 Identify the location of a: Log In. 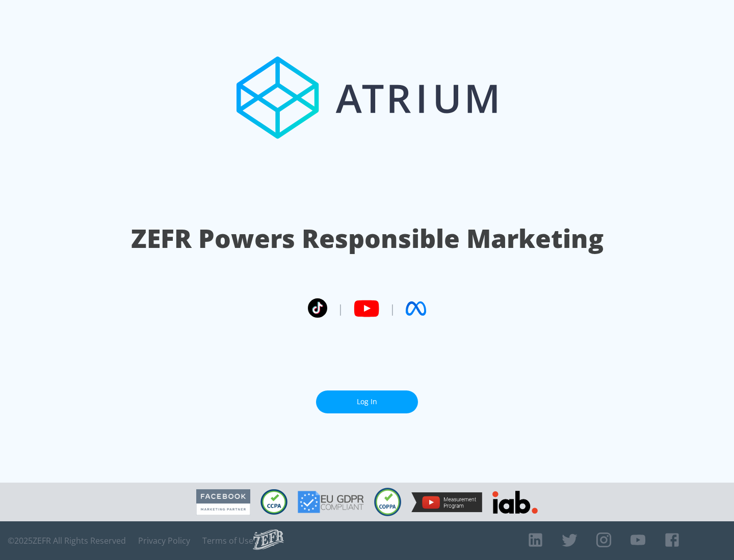
(367, 402).